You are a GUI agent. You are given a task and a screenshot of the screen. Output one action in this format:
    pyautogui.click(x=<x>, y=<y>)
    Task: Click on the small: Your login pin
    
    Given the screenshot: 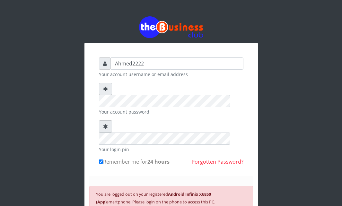 What is the action you would take?
    pyautogui.click(x=171, y=149)
    